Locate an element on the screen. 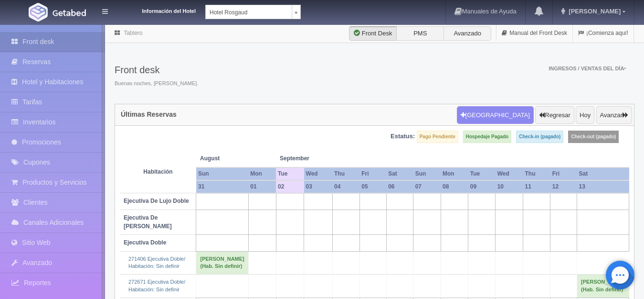  span: August is located at coordinates (236, 158).